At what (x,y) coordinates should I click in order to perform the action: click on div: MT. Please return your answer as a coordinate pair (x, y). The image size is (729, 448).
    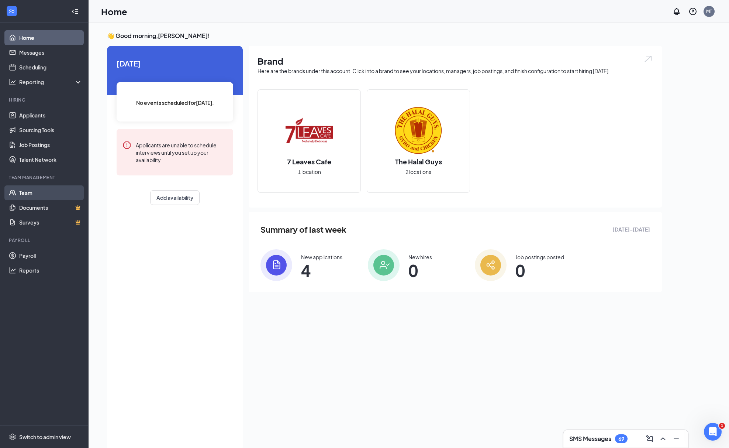
    Looking at the image, I should click on (709, 11).